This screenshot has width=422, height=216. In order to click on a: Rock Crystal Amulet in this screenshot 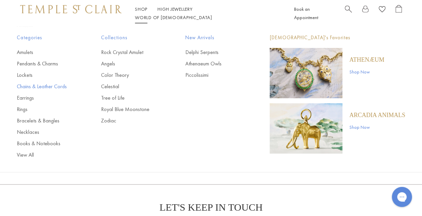, I will do `click(130, 52)`.